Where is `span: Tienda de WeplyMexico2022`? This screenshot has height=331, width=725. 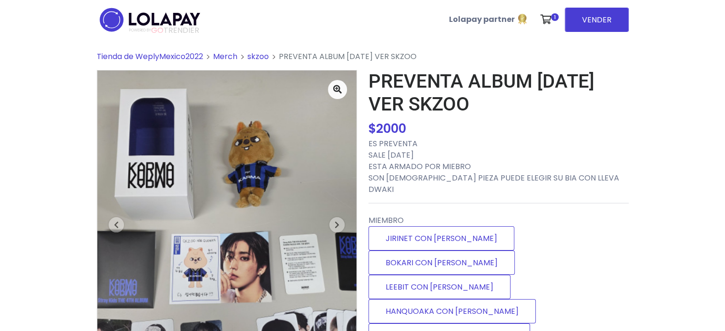 span: Tienda de WeplyMexico2022 is located at coordinates (150, 56).